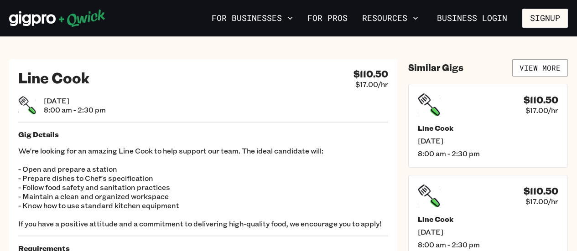  Describe the element at coordinates (328, 18) in the screenshot. I see `a: For Pros` at that location.